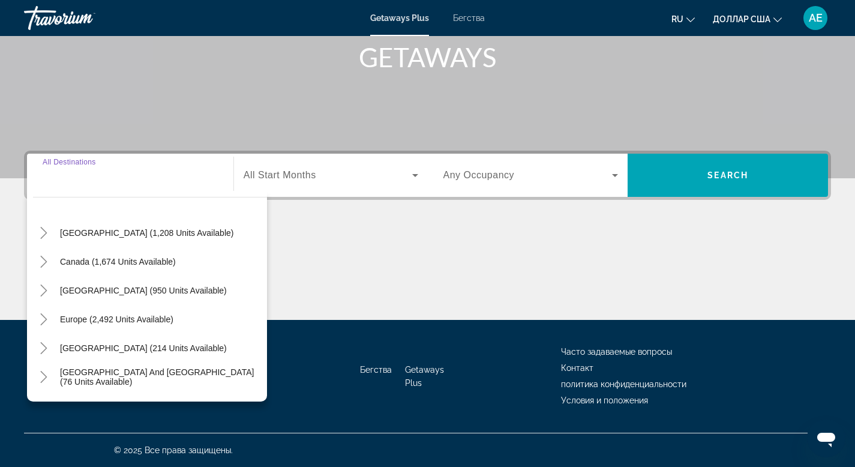 The height and width of the screenshot is (467, 855). Describe the element at coordinates (479, 175) in the screenshot. I see `span: Any Occupancy` at that location.